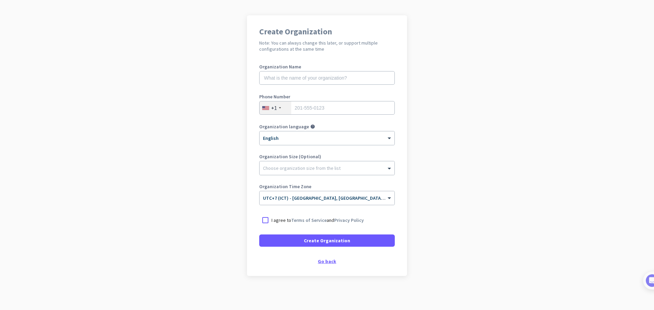 The height and width of the screenshot is (310, 654). Describe the element at coordinates (313, 127) in the screenshot. I see `i: help` at that location.